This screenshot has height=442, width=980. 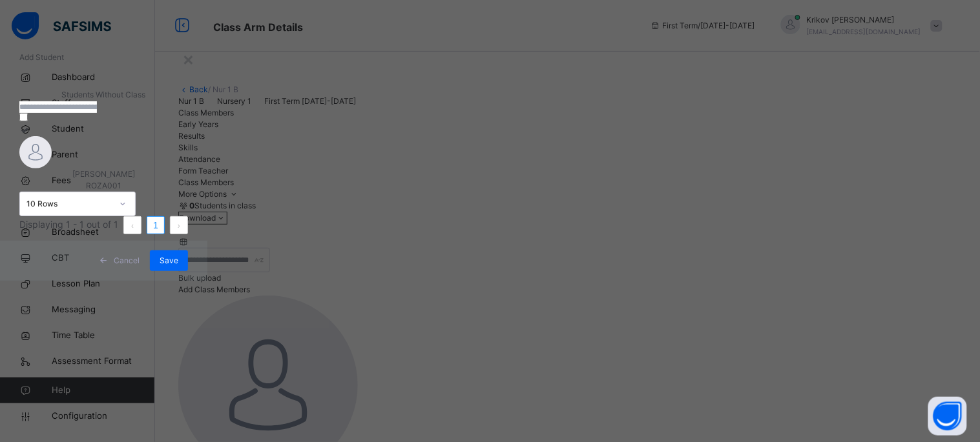 I want to click on span: ROZA001, so click(x=103, y=186).